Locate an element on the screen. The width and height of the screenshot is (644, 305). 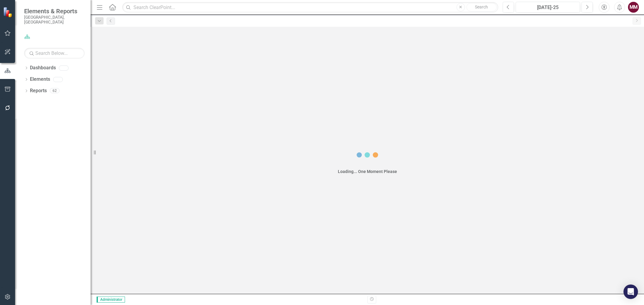
a: Reports is located at coordinates (38, 91).